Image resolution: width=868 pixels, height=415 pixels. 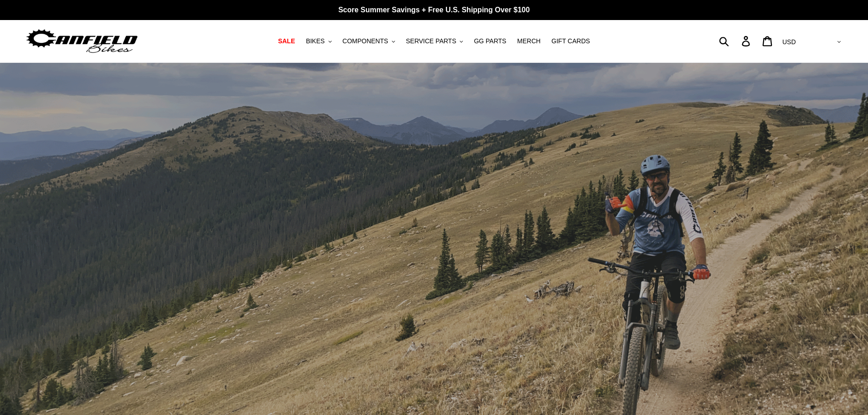 What do you see at coordinates (490, 41) in the screenshot?
I see `a: GG PARTS` at bounding box center [490, 41].